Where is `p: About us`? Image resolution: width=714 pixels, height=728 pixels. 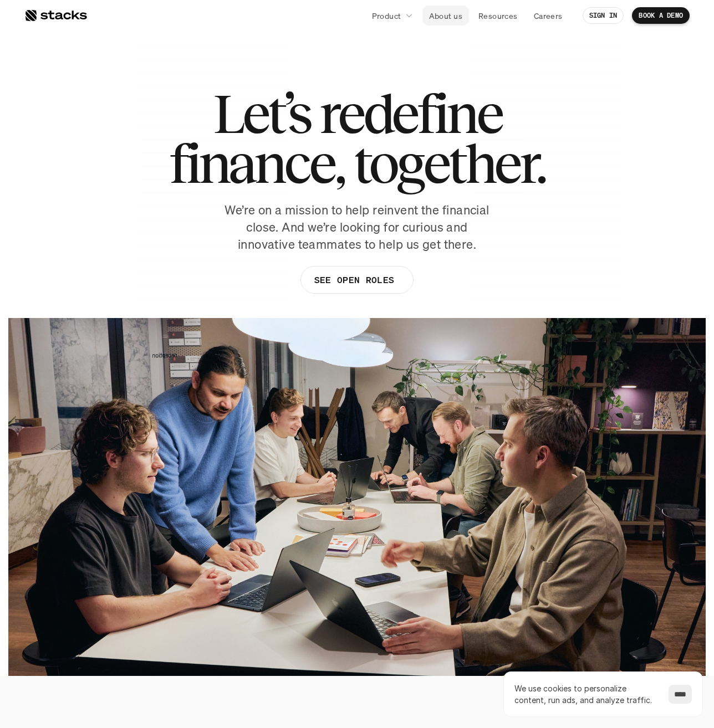 p: About us is located at coordinates (446, 16).